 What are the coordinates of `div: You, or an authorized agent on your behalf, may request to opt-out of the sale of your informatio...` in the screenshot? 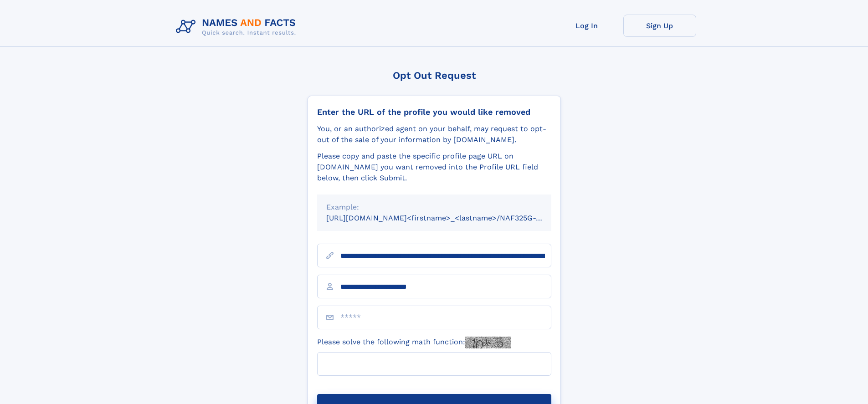 It's located at (434, 134).